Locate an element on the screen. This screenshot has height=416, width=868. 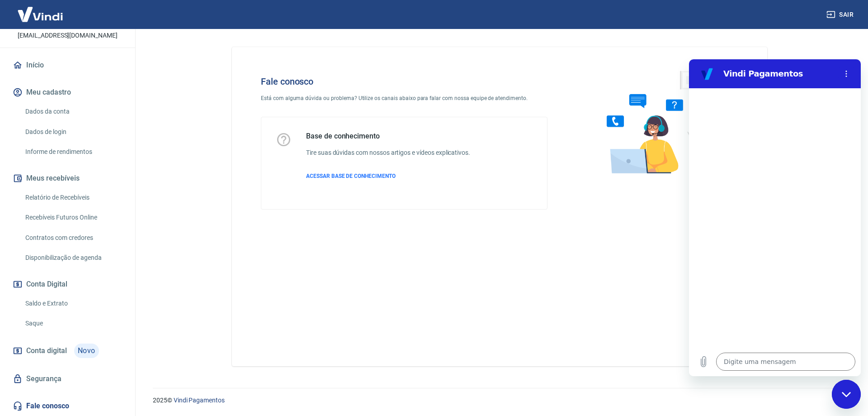
a: Vindi Pagamentos is located at coordinates (199, 400).